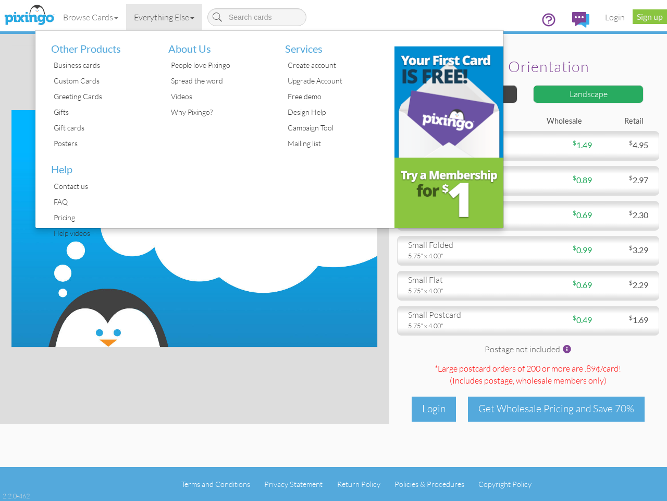  Describe the element at coordinates (582, 144) in the screenshot. I see `span: 1.49` at that location.